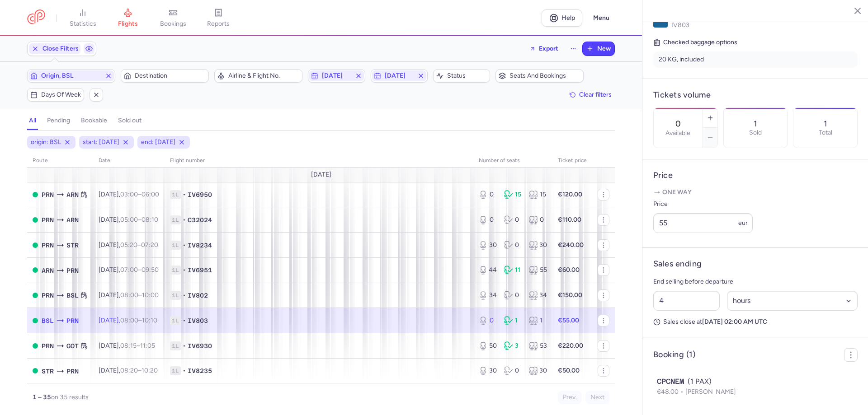 The height and width of the screenshot is (415, 868). Describe the element at coordinates (129, 346) in the screenshot. I see `time: 08:15` at that location.